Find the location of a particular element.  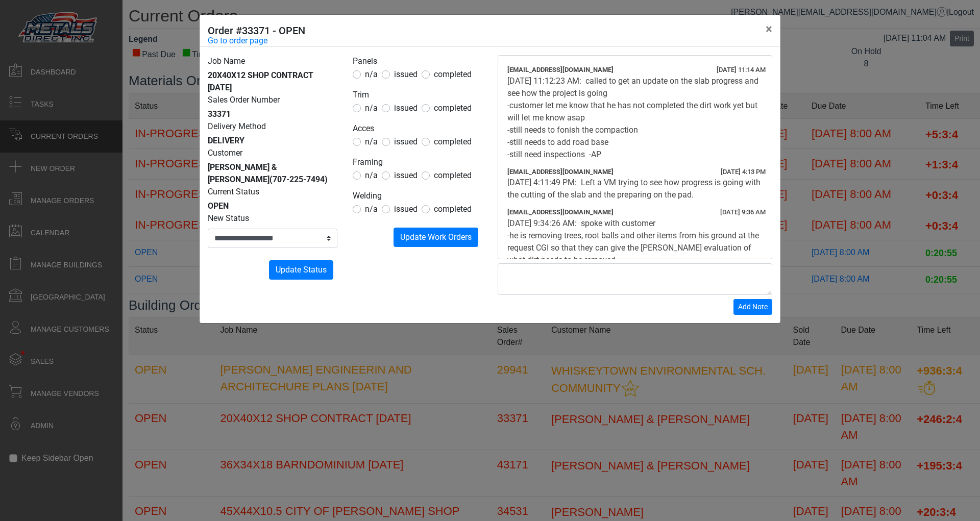

button: Close is located at coordinates (769, 29).